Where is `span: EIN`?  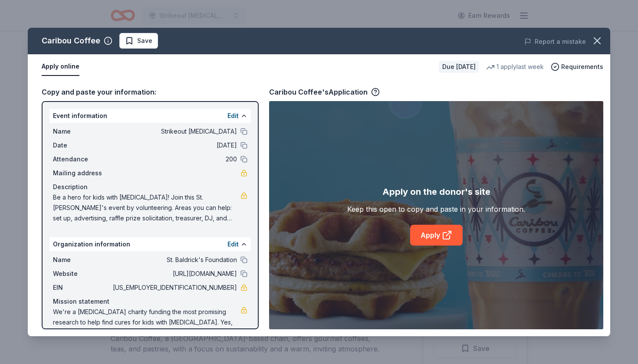
span: EIN is located at coordinates (82, 288).